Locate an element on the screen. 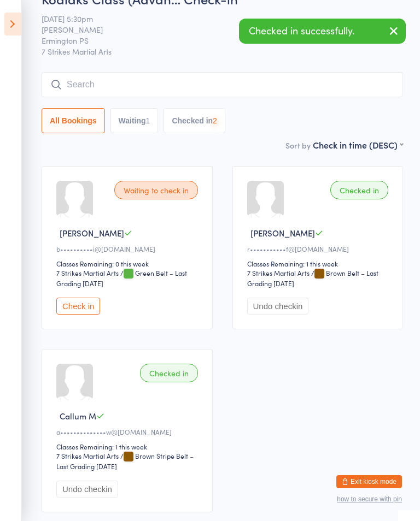  label: Sort by is located at coordinates (298, 145).